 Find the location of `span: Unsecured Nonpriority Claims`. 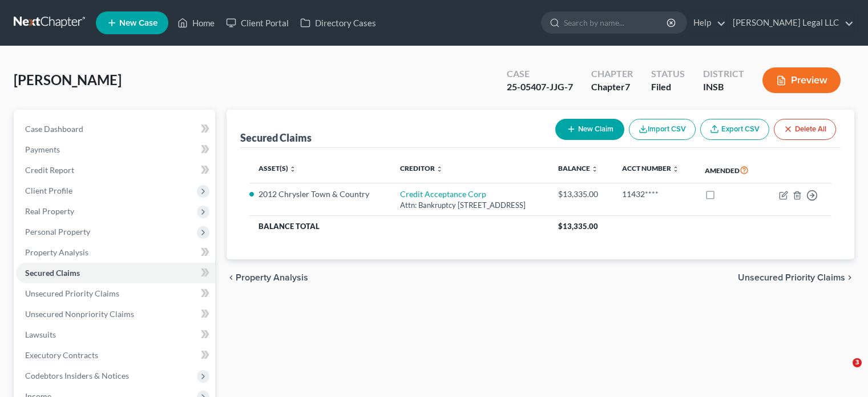

span: Unsecured Nonpriority Claims is located at coordinates (79, 314).